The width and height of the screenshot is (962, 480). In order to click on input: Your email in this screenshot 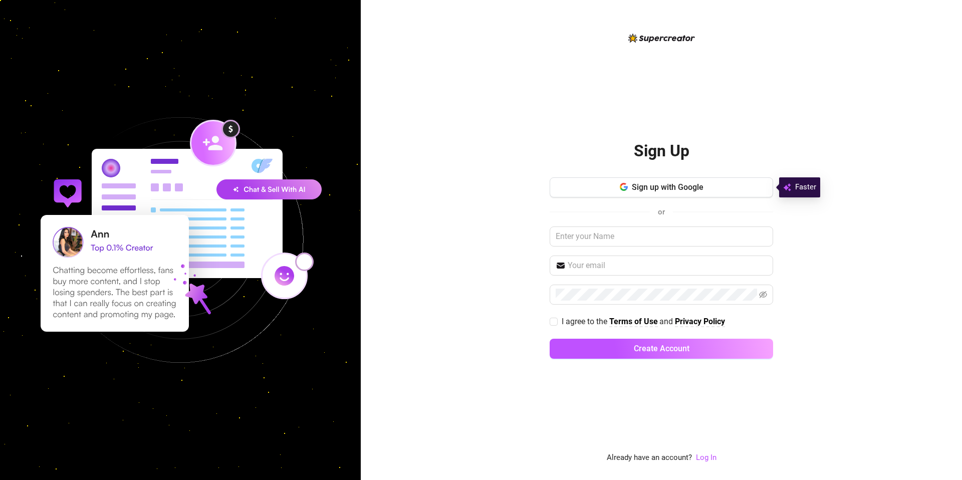, I will do `click(668, 266)`.